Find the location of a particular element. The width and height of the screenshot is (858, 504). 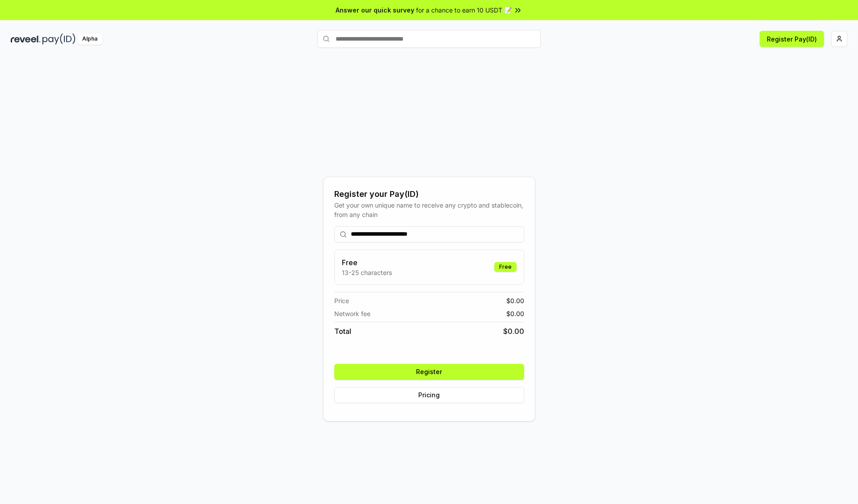

span: Answer our quick survey is located at coordinates (375, 10).